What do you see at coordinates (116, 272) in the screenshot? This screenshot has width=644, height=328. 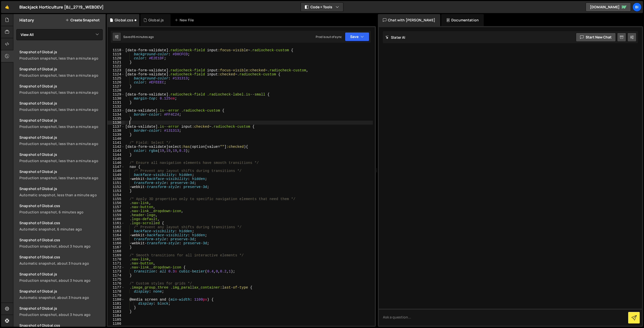 I see `div: 1173` at bounding box center [116, 272].